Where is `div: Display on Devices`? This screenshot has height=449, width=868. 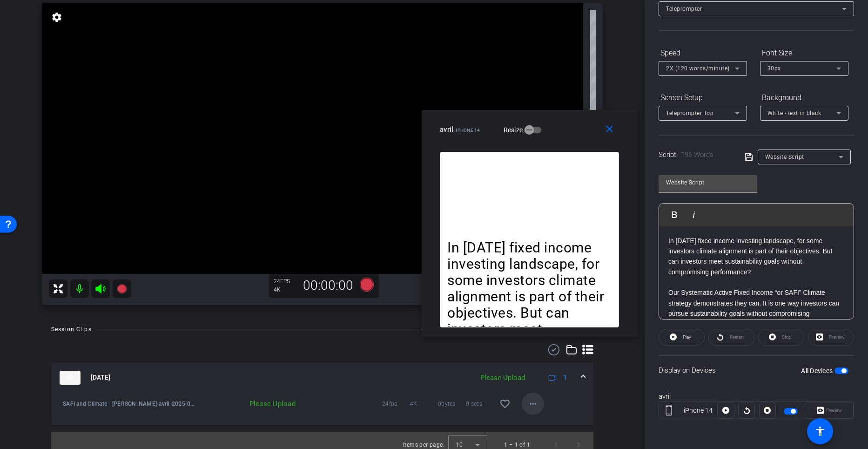
div: Display on Devices is located at coordinates (756, 370).